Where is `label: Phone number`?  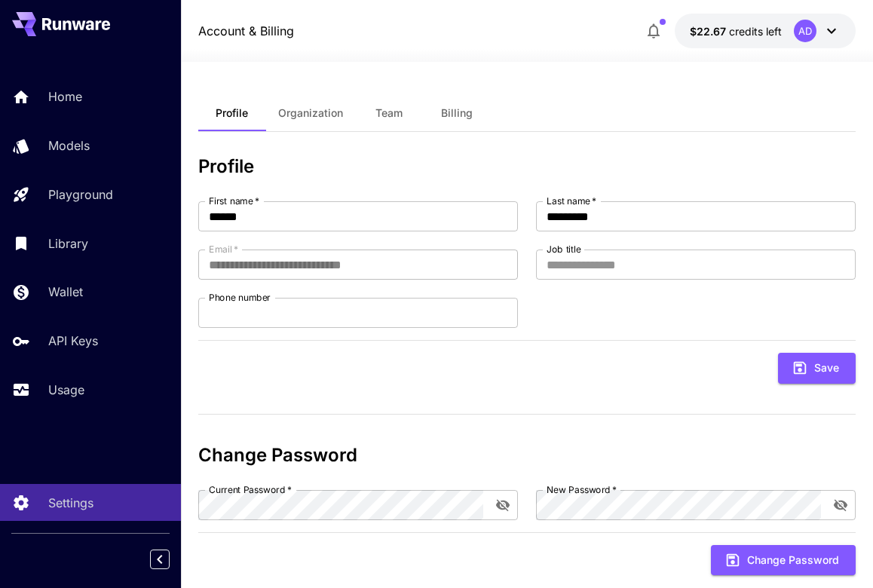
label: Phone number is located at coordinates (240, 298).